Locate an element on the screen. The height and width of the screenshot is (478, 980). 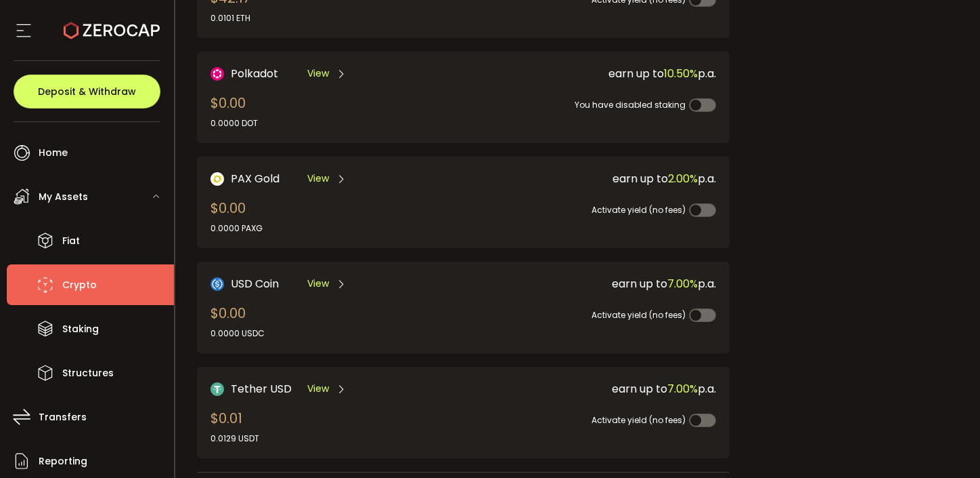
span: Structures is located at coordinates (88, 373).